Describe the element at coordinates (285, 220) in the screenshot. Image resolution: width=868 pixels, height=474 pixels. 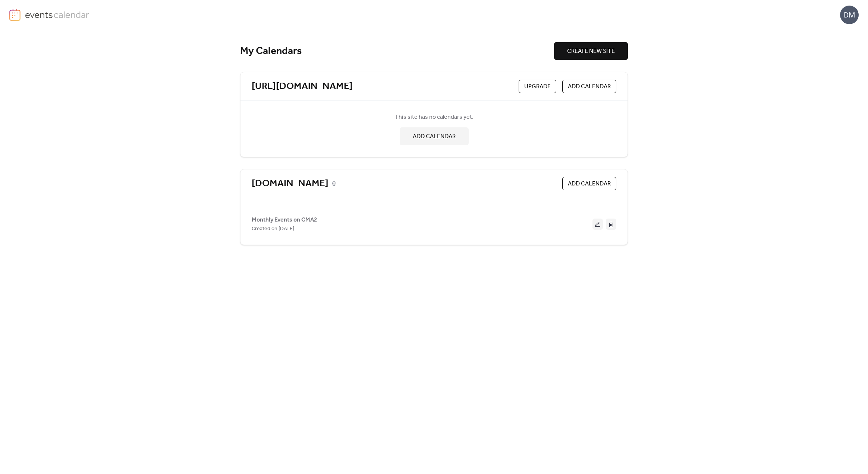
I see `span: Monthly Events on CMA2` at that location.